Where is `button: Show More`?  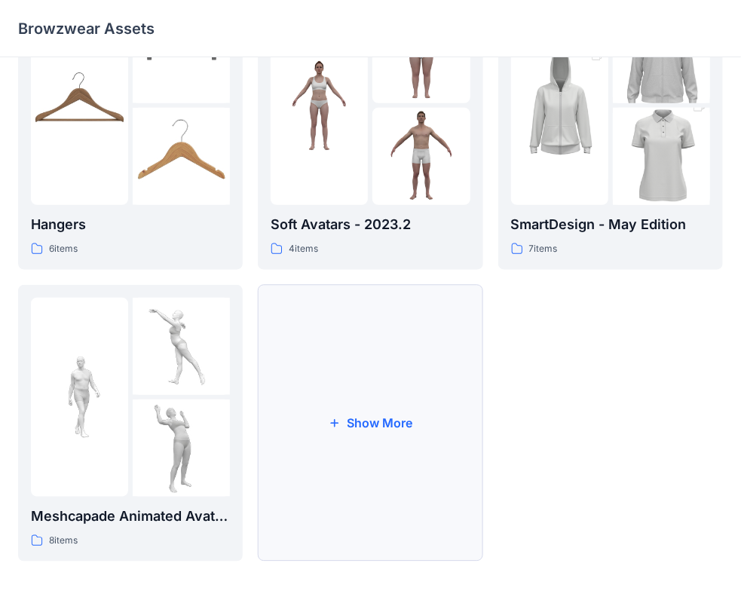
button: Show More is located at coordinates (370, 423).